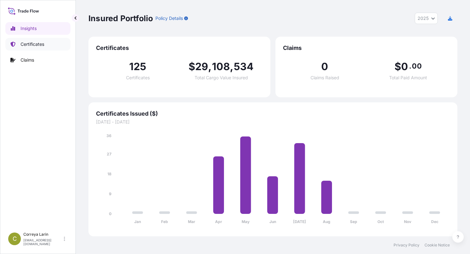 Image resolution: width=470 pixels, height=254 pixels. I want to click on p: Cookie Notice, so click(437, 245).